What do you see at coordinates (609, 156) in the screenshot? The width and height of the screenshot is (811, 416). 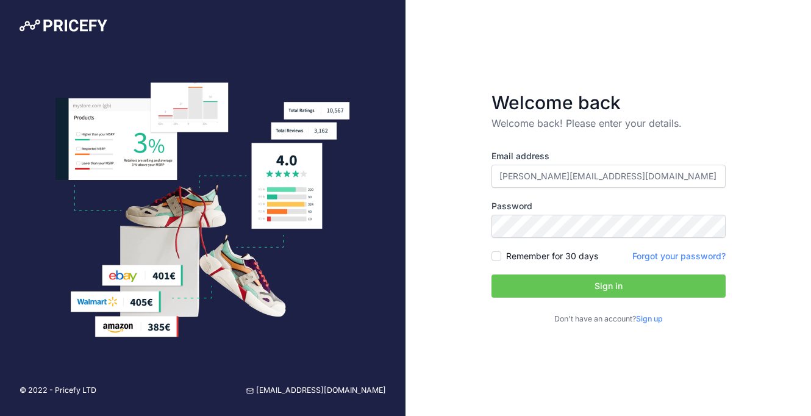 I see `label: Email address` at bounding box center [609, 156].